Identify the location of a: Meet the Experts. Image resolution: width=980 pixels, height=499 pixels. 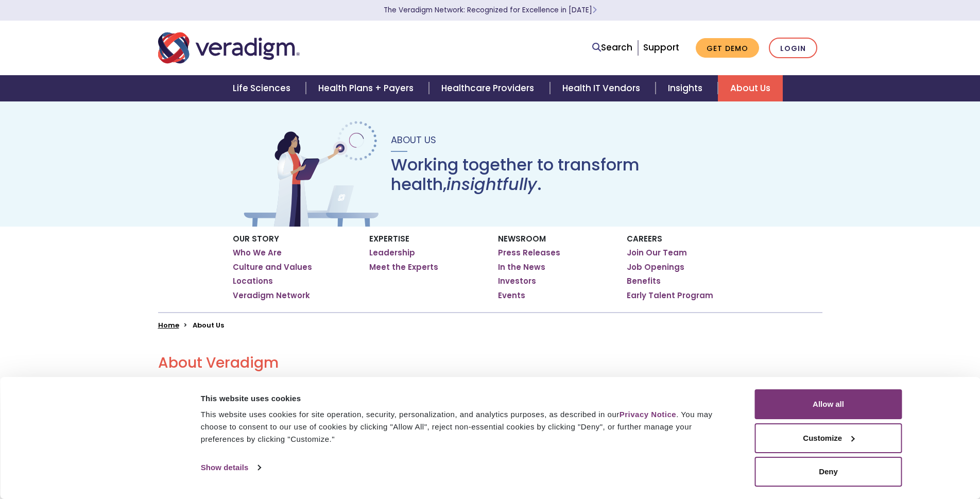
(404, 267).